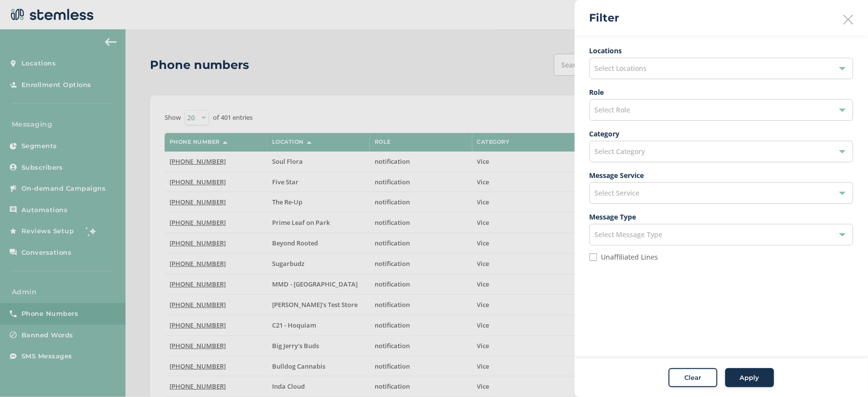  I want to click on label: Message Service, so click(721, 175).